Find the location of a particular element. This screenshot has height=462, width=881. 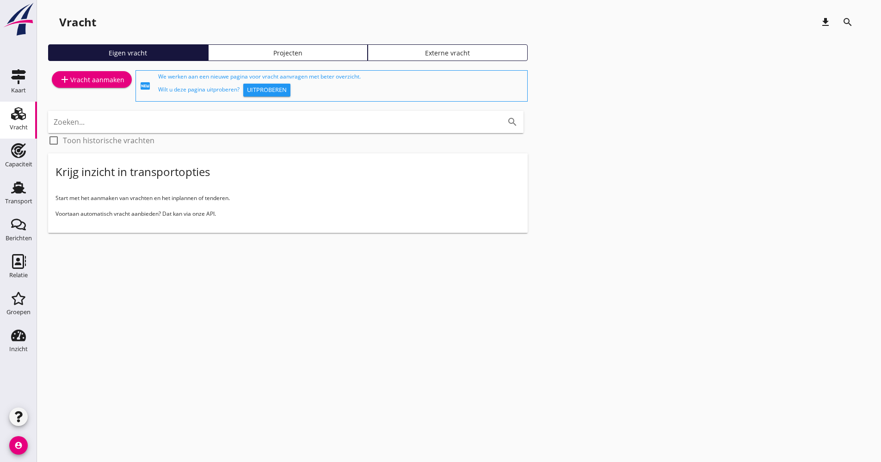

i: account_circle is located at coordinates (18, 446).